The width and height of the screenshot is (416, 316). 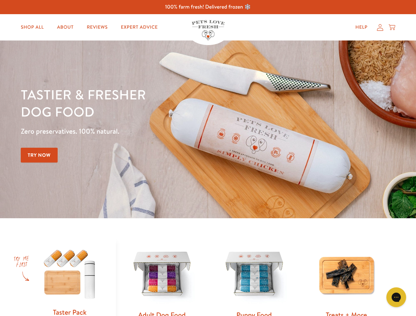 I want to click on h1: Tastier & fresher dog food, so click(x=146, y=103).